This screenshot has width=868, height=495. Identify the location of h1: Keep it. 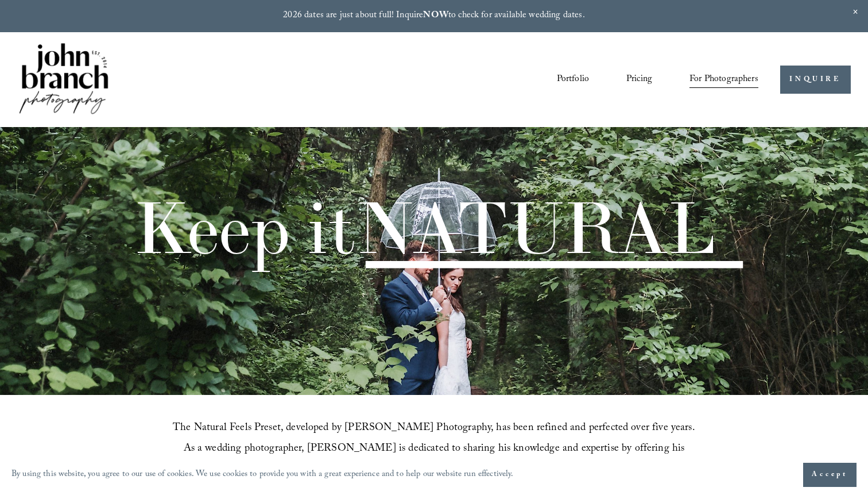
(425, 228).